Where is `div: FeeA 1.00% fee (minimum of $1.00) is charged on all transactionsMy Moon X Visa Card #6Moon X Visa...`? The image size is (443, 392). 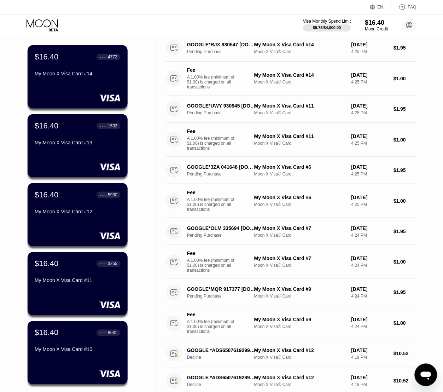 div: FeeA 1.00% fee (minimum of $1.00) is charged on all transactionsMy Moon X Visa Card #6Moon X Visa... is located at coordinates (291, 201).